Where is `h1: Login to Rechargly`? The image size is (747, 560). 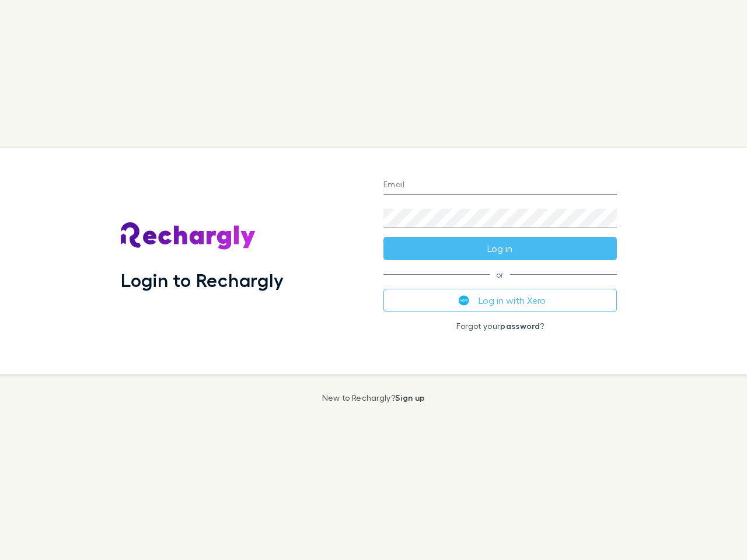
h1: Login to Rechargly is located at coordinates (202, 280).